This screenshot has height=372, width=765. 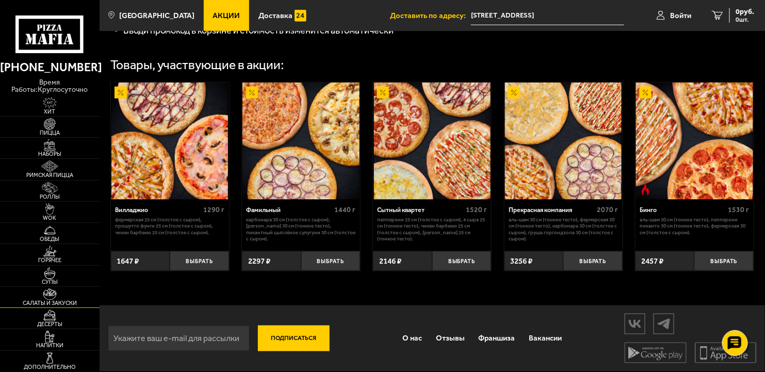 What do you see at coordinates (301, 141) in the screenshot?
I see `a: АкционныйФамильный` at bounding box center [301, 141].